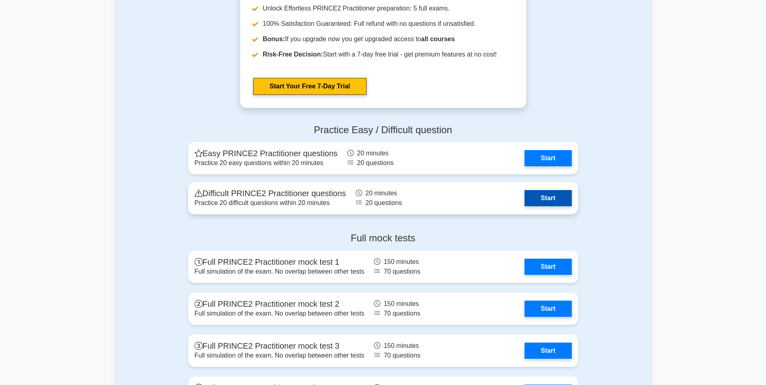 This screenshot has width=766, height=385. What do you see at coordinates (383, 238) in the screenshot?
I see `h4: Full mock tests` at bounding box center [383, 238].